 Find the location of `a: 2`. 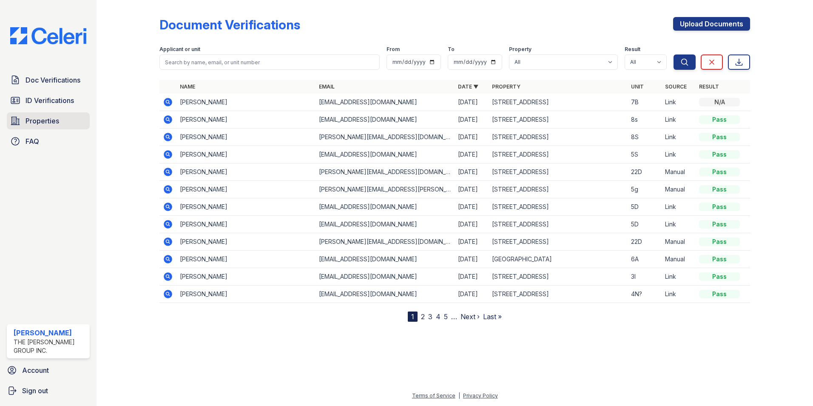

a: 2 is located at coordinates (423, 316).